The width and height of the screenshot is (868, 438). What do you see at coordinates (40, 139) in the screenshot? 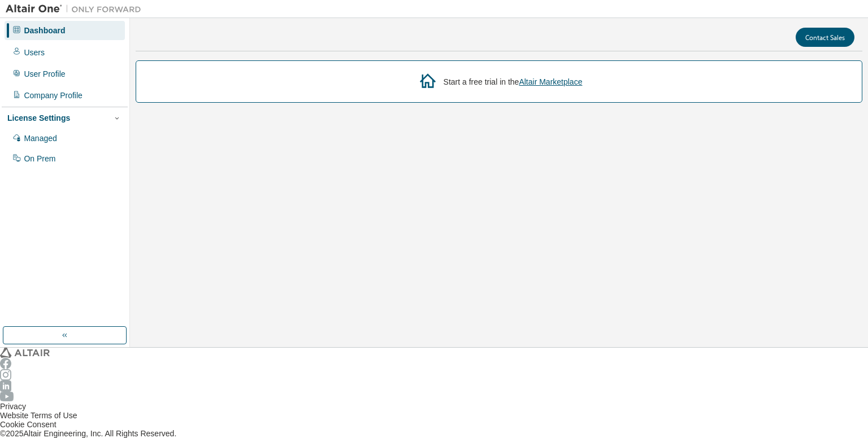
I see `div: Managed` at bounding box center [40, 139].